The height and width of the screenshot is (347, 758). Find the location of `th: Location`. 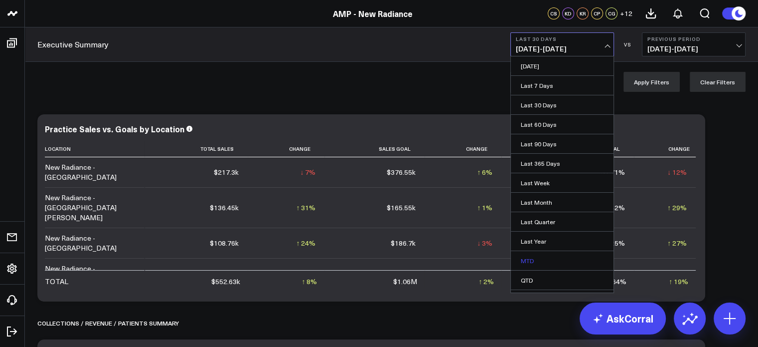

th: Location is located at coordinates (95, 149).